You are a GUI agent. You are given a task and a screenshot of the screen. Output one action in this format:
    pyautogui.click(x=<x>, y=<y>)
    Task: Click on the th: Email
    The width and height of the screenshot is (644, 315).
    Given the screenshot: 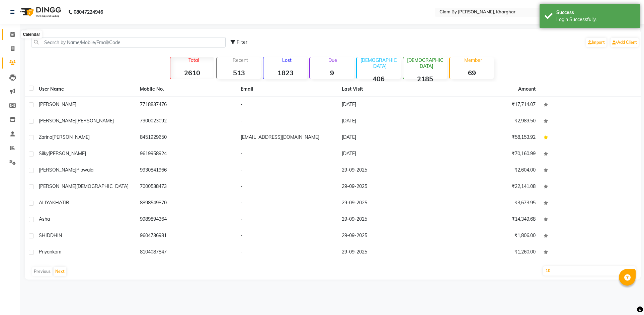 What is the action you would take?
    pyautogui.click(x=287, y=89)
    